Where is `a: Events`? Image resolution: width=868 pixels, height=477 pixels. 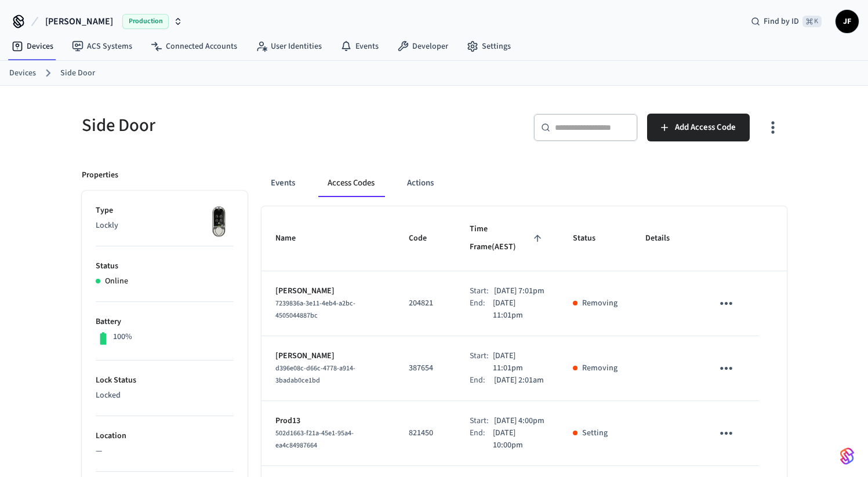
a: Events is located at coordinates (360, 46).